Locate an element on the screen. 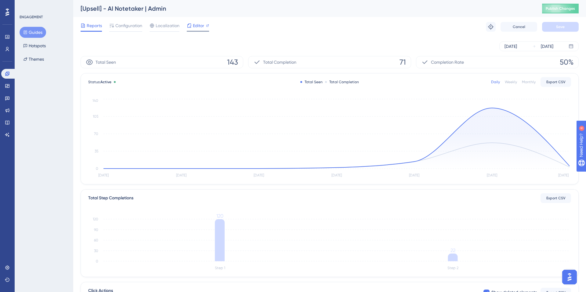  button: Cancel is located at coordinates (518, 27).